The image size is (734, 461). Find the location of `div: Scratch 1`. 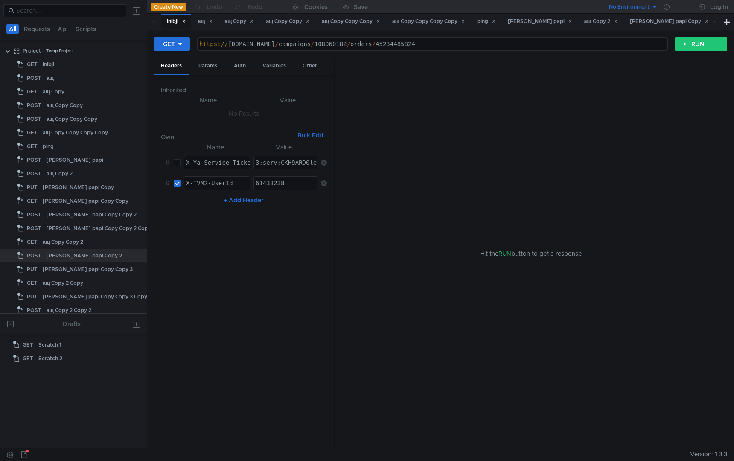

div: Scratch 1 is located at coordinates (50, 345).